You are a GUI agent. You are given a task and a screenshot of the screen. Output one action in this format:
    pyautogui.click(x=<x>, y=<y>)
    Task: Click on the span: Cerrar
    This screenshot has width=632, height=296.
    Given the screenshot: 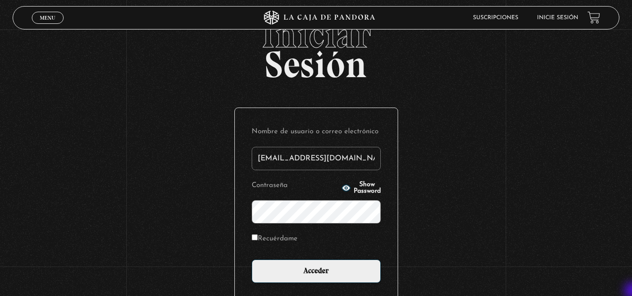 What is the action you would take?
    pyautogui.click(x=47, y=26)
    